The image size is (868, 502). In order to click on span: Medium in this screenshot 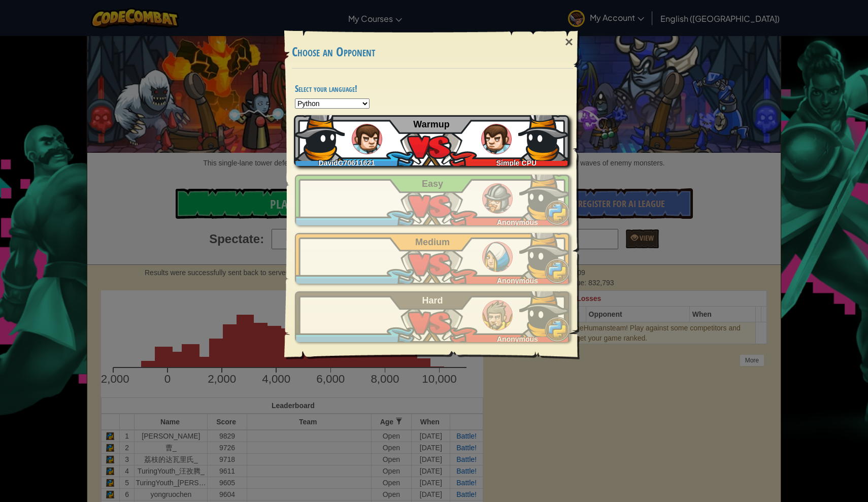, I will do `click(432, 242)`.